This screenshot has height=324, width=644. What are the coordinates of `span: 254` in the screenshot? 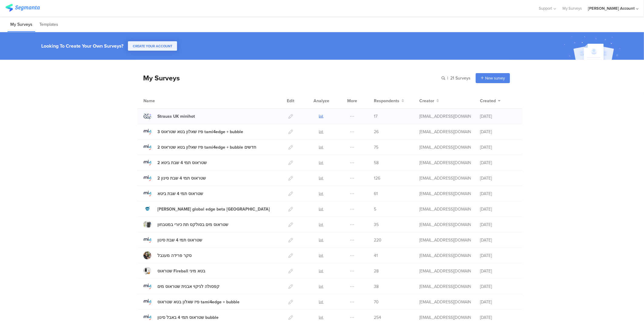 It's located at (377, 318).